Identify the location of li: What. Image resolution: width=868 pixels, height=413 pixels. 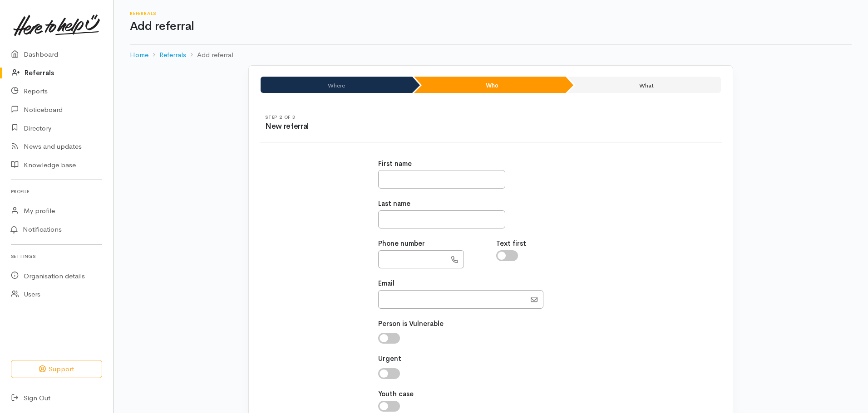
(644, 84).